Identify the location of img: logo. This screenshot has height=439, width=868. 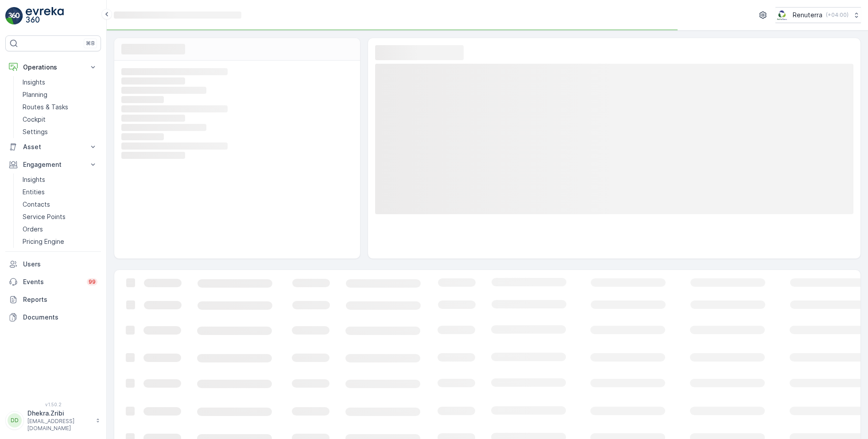
(14, 16).